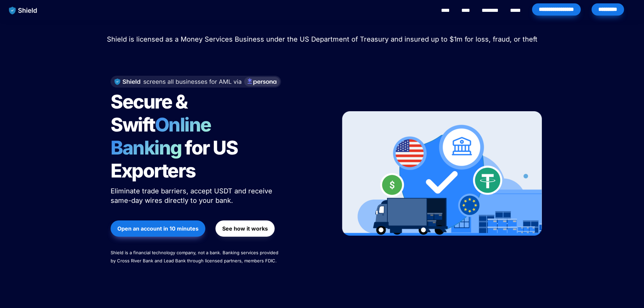 This screenshot has width=644, height=308. What do you see at coordinates (322, 39) in the screenshot?
I see `span: Shield is licensed as a Money Services Business under the US Department of Treasury and insured u...` at bounding box center [322, 39].